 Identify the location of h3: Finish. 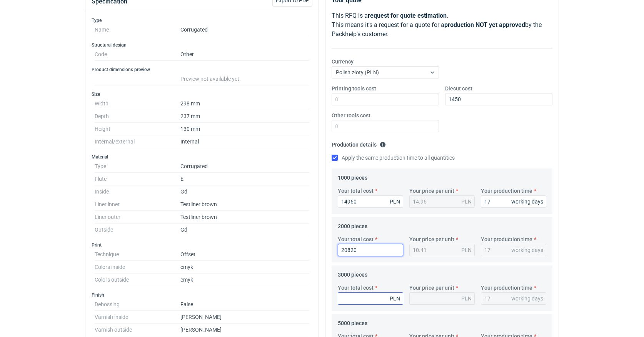
(202, 295).